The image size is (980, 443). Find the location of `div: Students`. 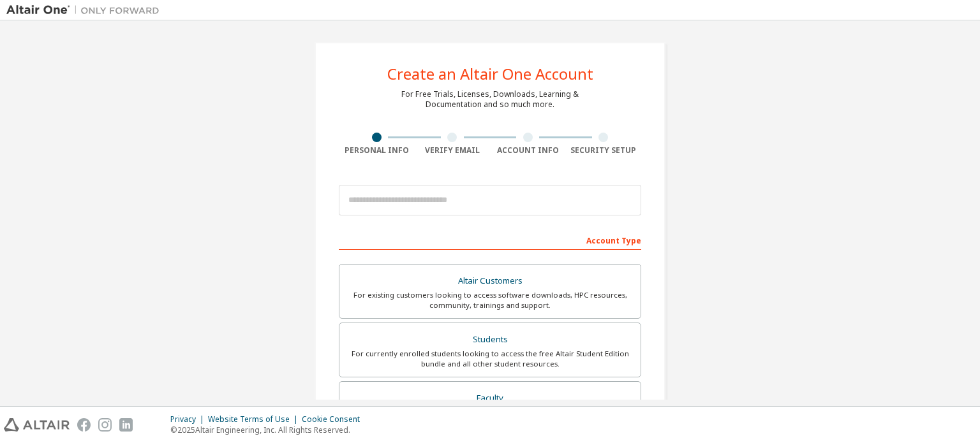

div: Students is located at coordinates (490, 339).